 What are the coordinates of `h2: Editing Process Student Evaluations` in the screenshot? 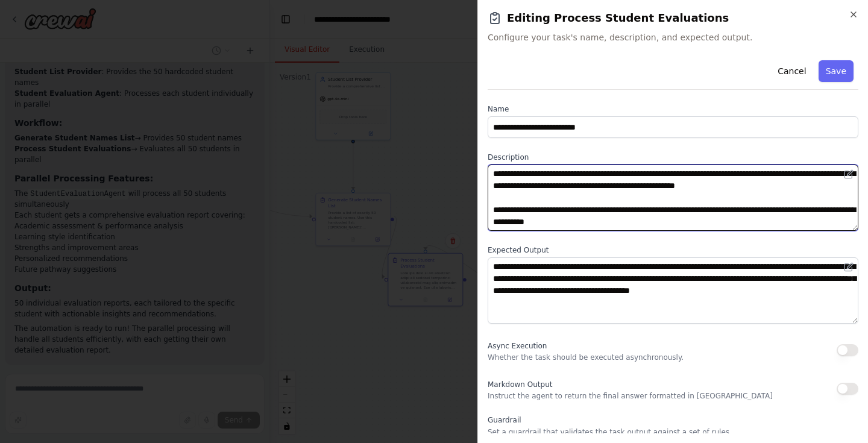 It's located at (673, 18).